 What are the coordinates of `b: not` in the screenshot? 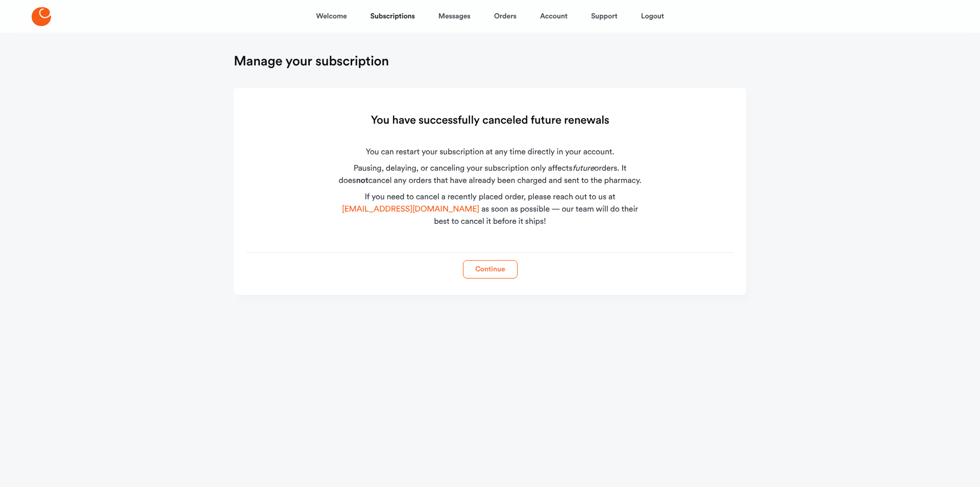 It's located at (362, 181).